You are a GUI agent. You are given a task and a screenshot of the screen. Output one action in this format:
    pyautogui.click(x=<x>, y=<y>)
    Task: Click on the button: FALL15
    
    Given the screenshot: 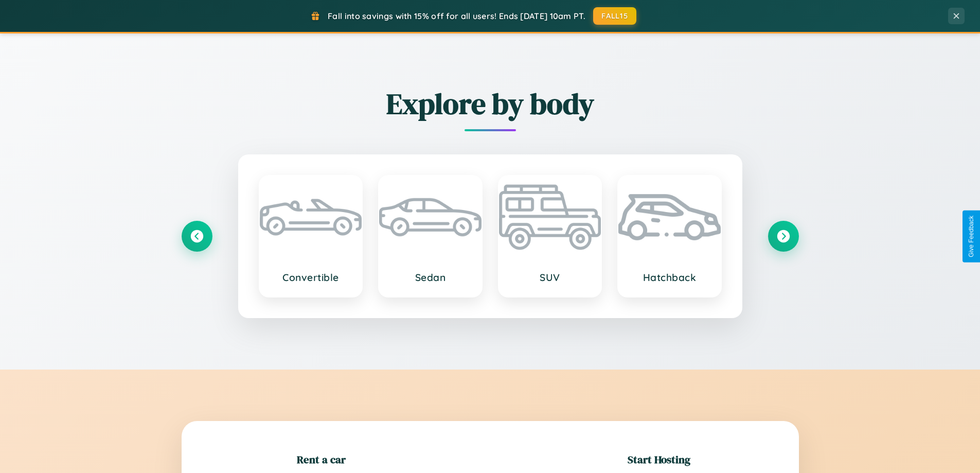 What is the action you would take?
    pyautogui.click(x=615, y=16)
    